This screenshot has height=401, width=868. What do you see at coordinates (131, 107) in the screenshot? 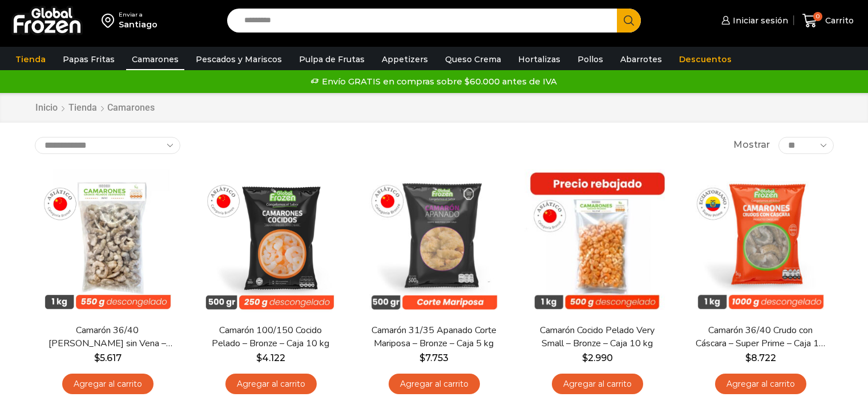
I see `h1: Camarones` at bounding box center [131, 107].